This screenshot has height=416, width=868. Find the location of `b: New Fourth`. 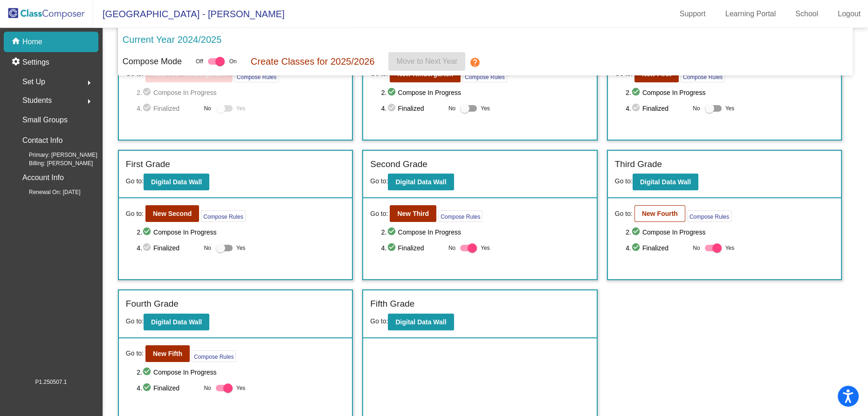

b: New Fourth is located at coordinates (660, 214).